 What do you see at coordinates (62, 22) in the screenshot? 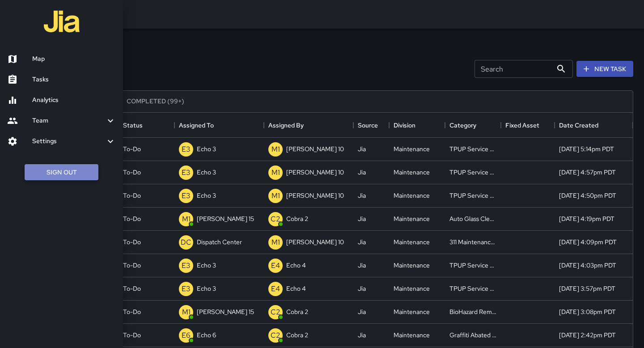
I see `img: jia-logo` at bounding box center [62, 22].